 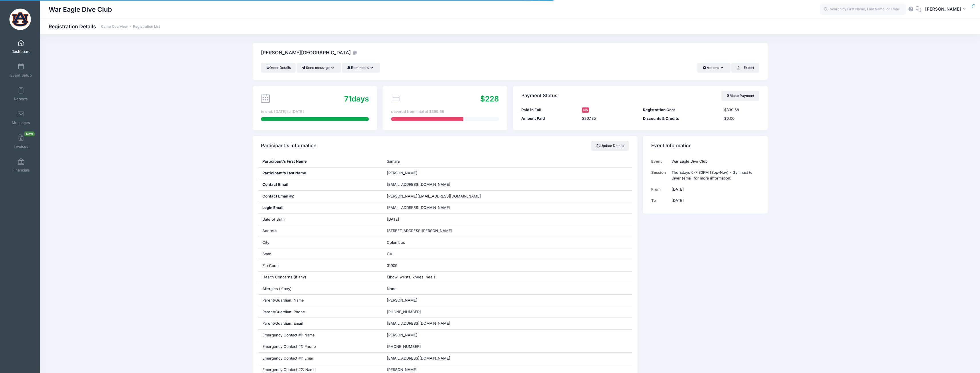 I want to click on h4: Event Information, so click(x=671, y=146).